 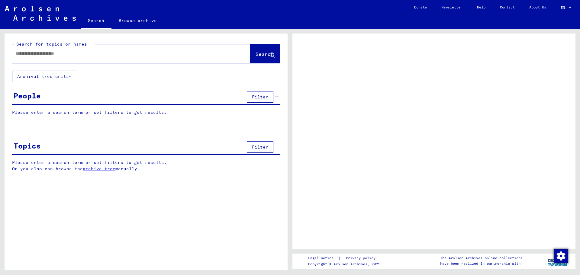 I want to click on div: People, so click(x=27, y=96).